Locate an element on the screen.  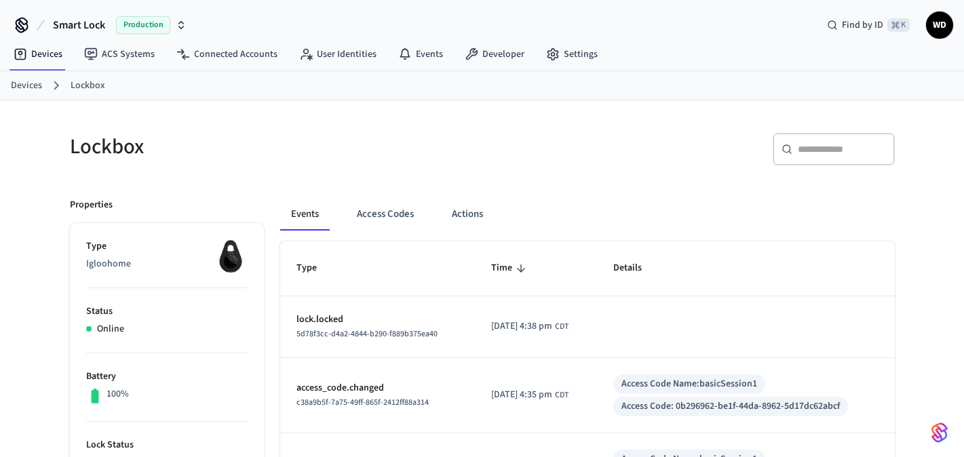
p: 100% is located at coordinates (117, 394).